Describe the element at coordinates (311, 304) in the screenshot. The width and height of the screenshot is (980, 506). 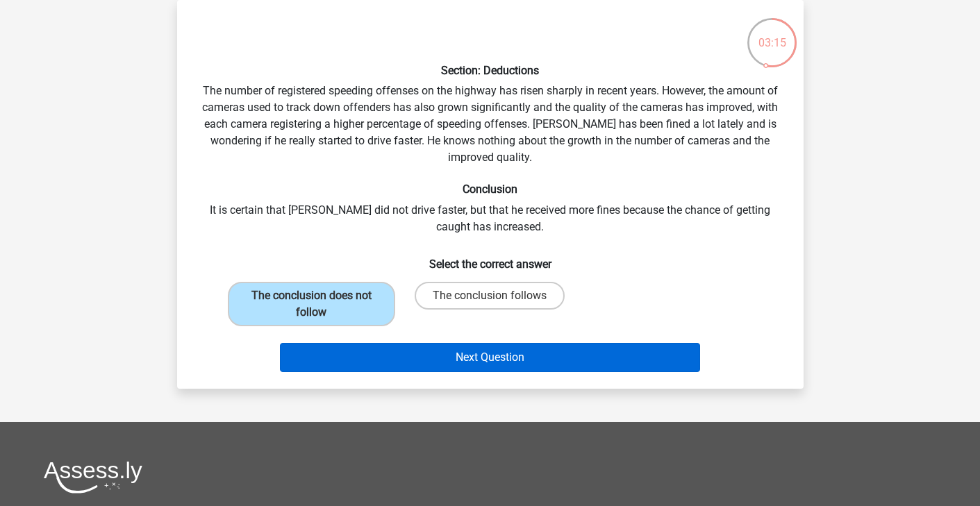
I see `label: The conclusion does not follow` at that location.